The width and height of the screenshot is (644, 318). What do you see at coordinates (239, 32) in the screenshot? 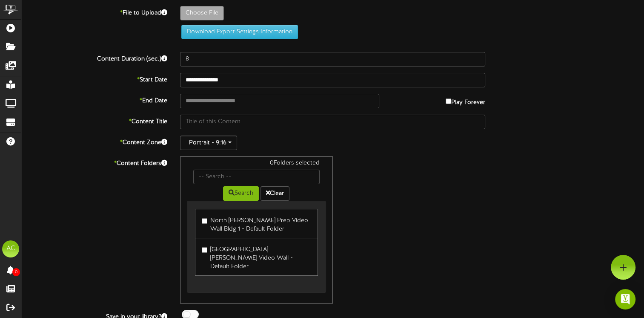
I see `button: Download Export Settings Information` at bounding box center [239, 32].